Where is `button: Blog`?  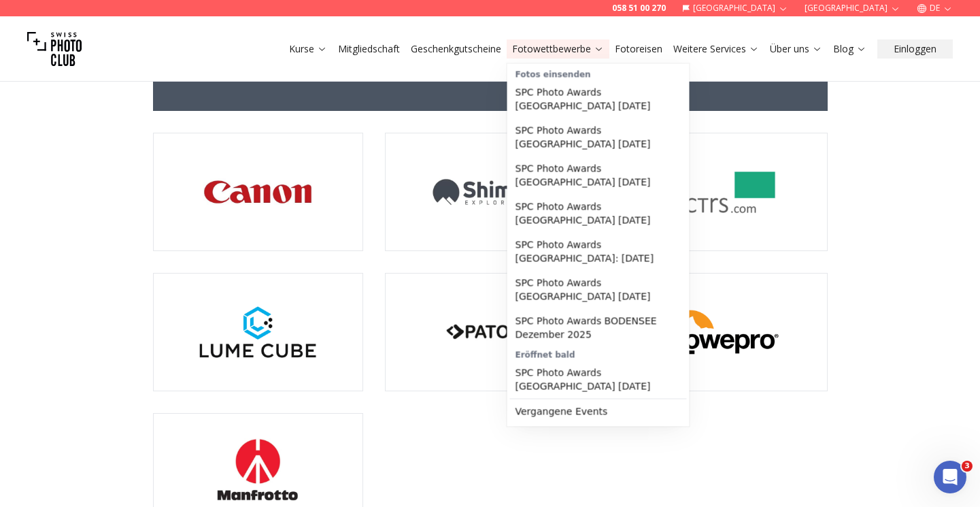
button: Blog is located at coordinates (850, 49).